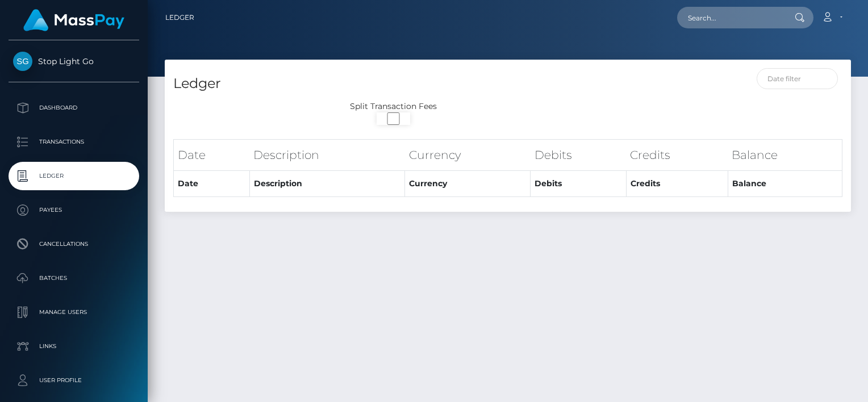 The width and height of the screenshot is (868, 402). What do you see at coordinates (23, 61) in the screenshot?
I see `img: Stop Light Go` at bounding box center [23, 61].